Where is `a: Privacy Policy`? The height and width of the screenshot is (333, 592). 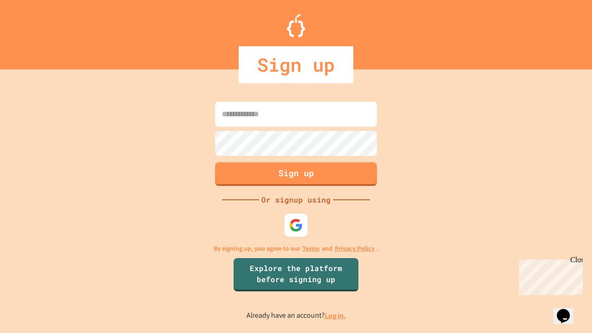
a: Privacy Policy is located at coordinates (355, 249).